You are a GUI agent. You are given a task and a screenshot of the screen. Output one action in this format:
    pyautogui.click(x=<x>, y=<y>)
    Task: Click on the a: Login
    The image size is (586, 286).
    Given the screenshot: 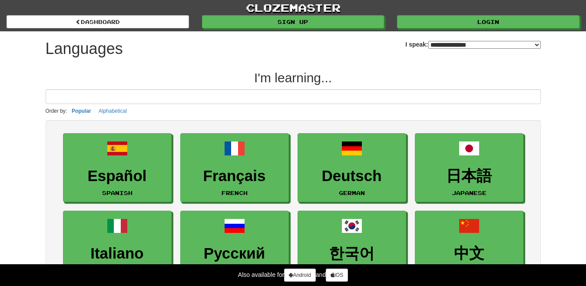 What is the action you would take?
    pyautogui.click(x=489, y=22)
    